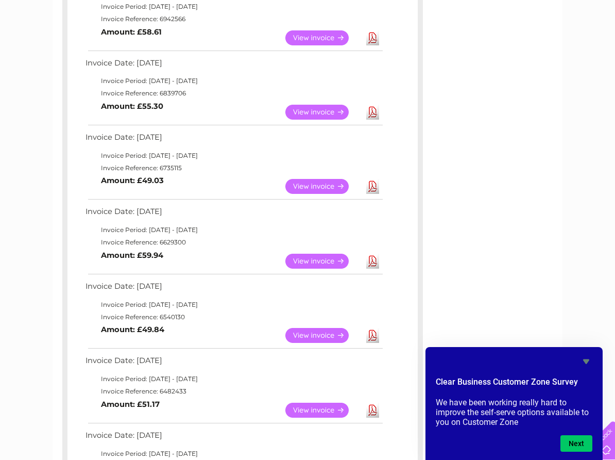  I want to click on td: Invoice Reference: 6629300, so click(233, 242).